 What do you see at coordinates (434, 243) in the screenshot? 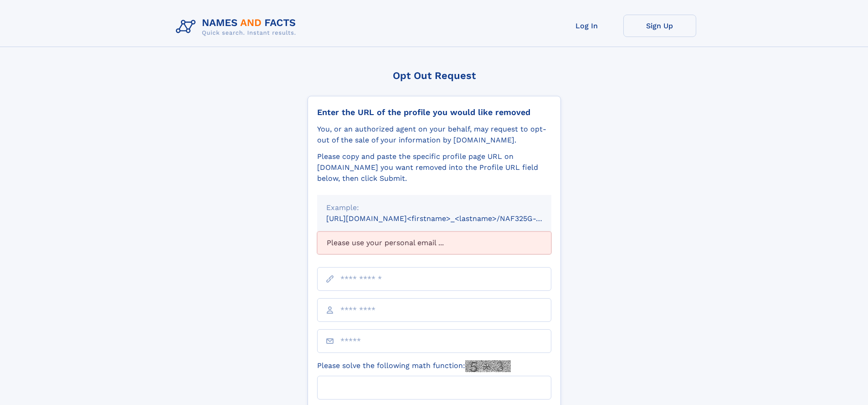
I see `div: Please use your personal email ...` at bounding box center [434, 243].